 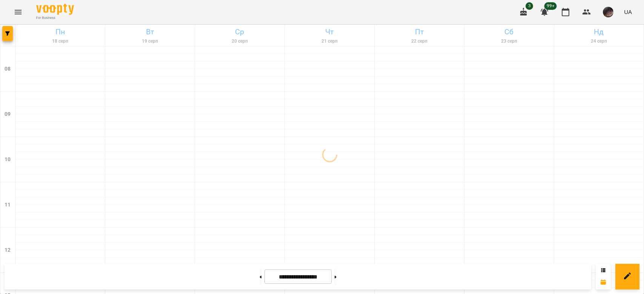 What do you see at coordinates (18, 12) in the screenshot?
I see `button: Menu` at bounding box center [18, 12].